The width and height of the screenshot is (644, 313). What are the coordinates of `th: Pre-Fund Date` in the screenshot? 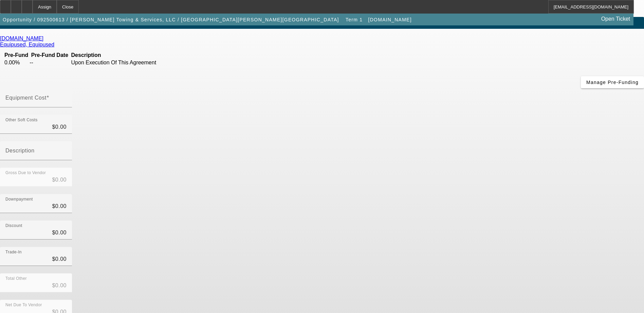 It's located at (49, 56).